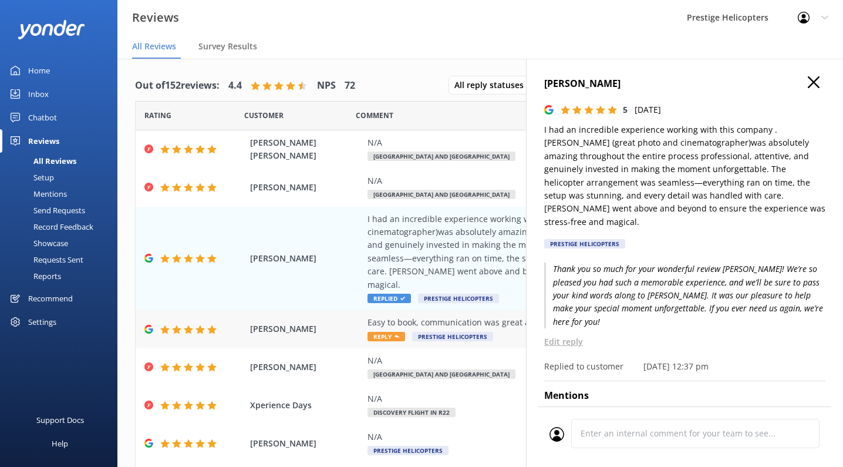 The image size is (843, 467). I want to click on a: Requests Sent, so click(62, 259).